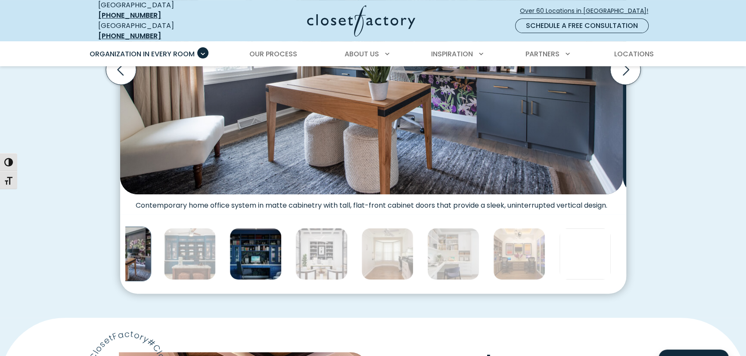 Image resolution: width=746 pixels, height=356 pixels. What do you see at coordinates (121, 70) in the screenshot?
I see `button: Previous slide` at bounding box center [121, 70].